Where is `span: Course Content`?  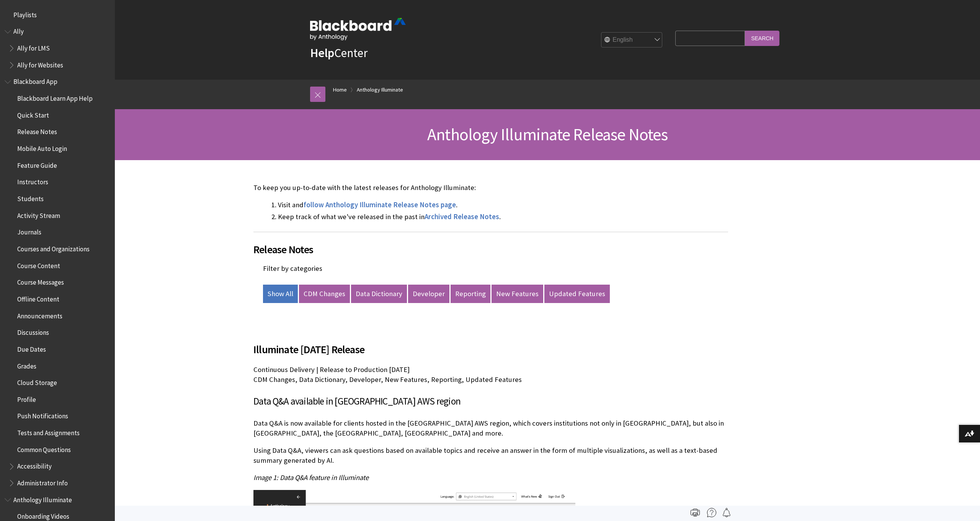 span: Course Content is located at coordinates (39, 264).